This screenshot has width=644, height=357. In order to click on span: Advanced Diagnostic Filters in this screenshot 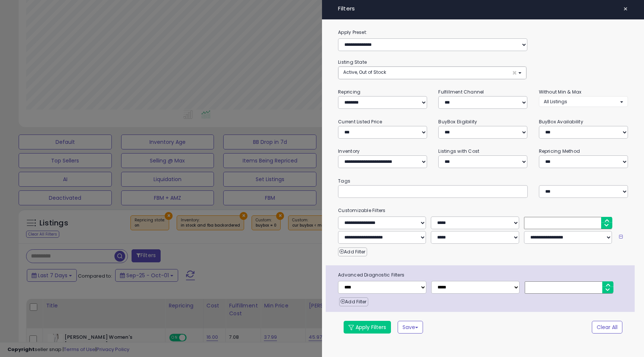, I will do `click(484, 275)`.